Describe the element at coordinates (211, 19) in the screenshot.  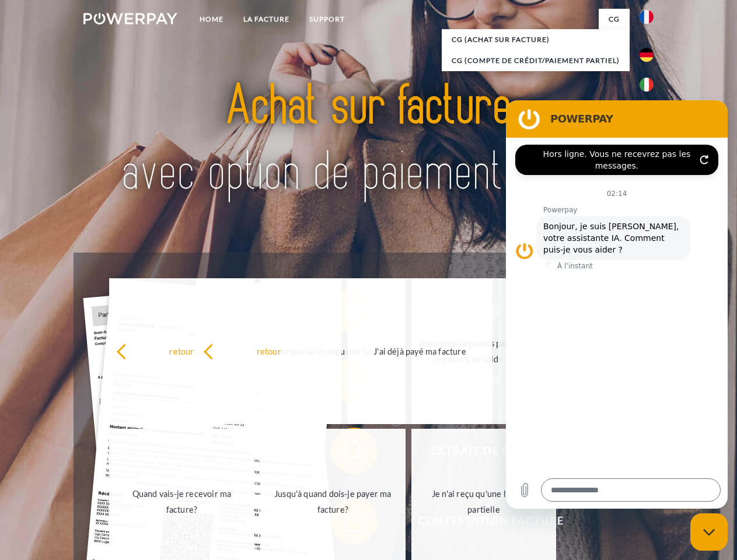
I see `a: Home` at that location.